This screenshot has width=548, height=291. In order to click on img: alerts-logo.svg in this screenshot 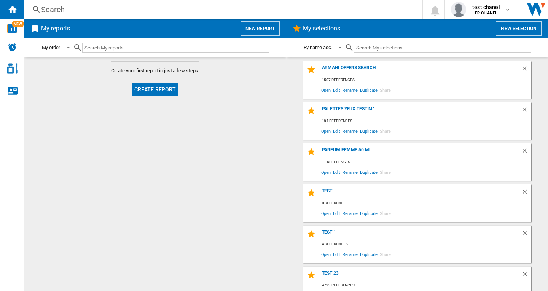, I will do `click(12, 47)`.